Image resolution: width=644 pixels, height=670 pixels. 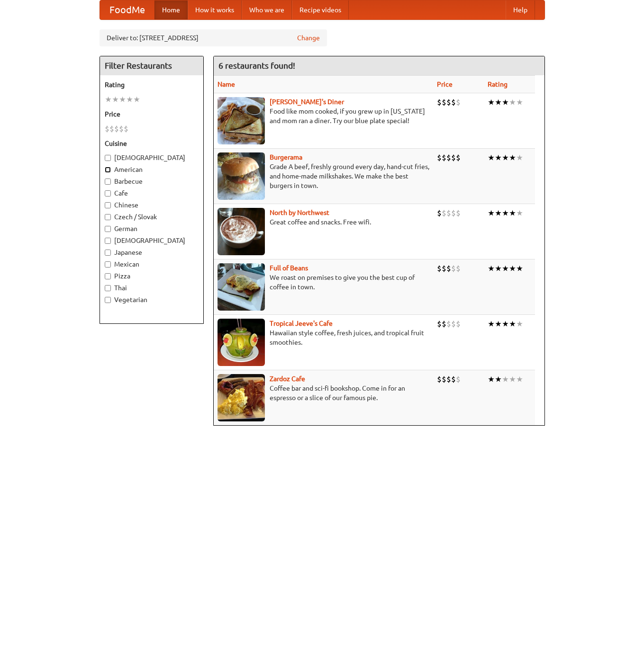 I want to click on b: Tropical Jeeve's Cafe, so click(x=300, y=323).